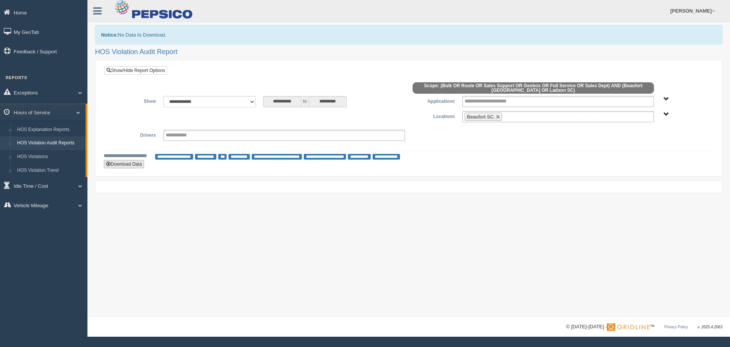  What do you see at coordinates (49, 130) in the screenshot?
I see `a: HOS Explanation Reports` at bounding box center [49, 130].